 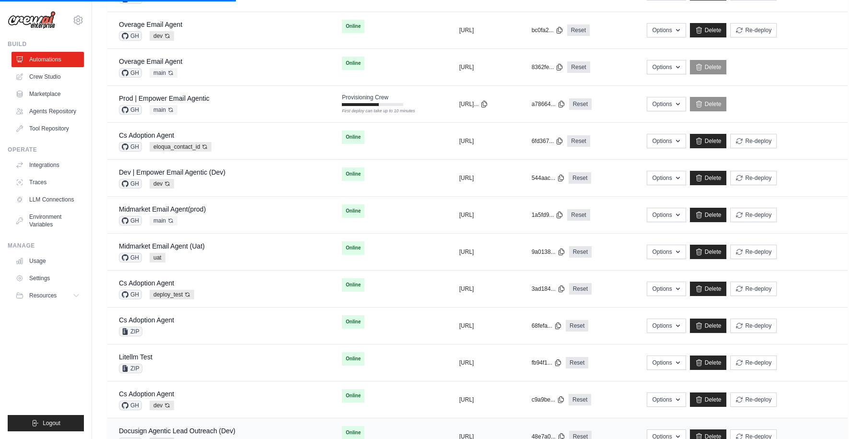 What do you see at coordinates (162, 209) in the screenshot?
I see `a: Midmarket Email Agent(prod)` at bounding box center [162, 209].